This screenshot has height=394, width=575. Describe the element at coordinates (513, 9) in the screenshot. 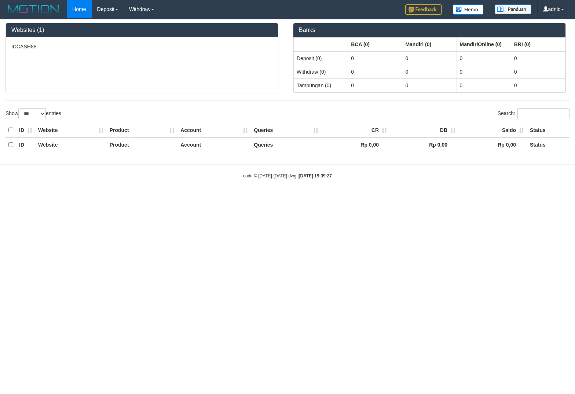

I see `img: panduan.png` at that location.